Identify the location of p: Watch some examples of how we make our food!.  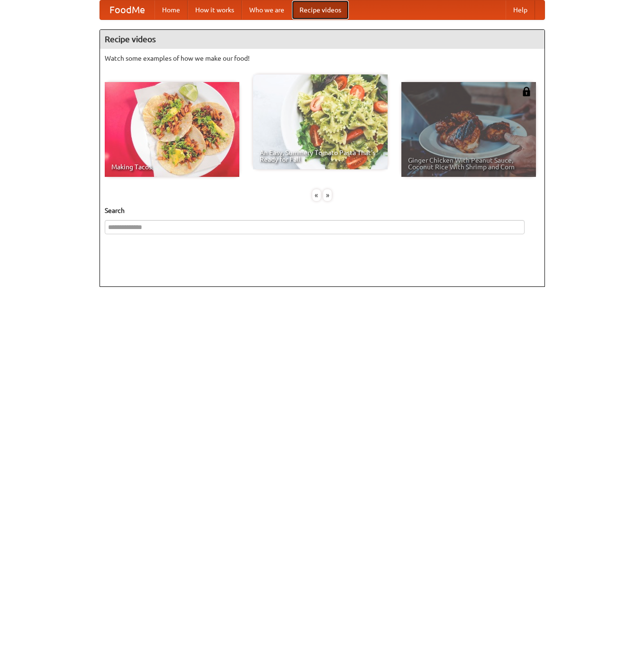
(322, 58).